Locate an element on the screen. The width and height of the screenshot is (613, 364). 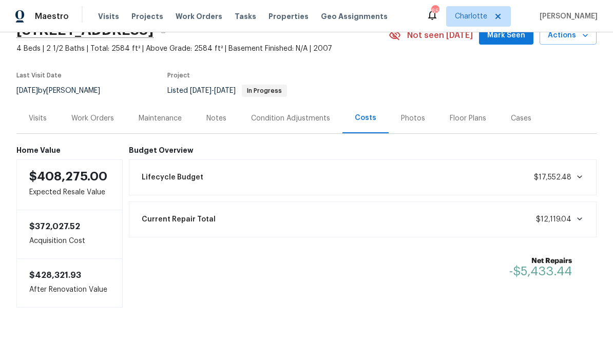
span: Projects is located at coordinates (147, 17).